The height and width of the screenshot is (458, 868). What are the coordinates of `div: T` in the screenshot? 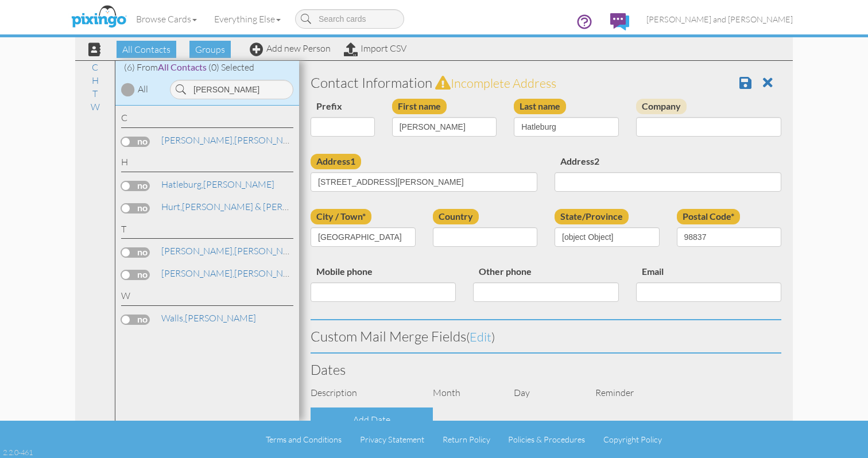 It's located at (207, 231).